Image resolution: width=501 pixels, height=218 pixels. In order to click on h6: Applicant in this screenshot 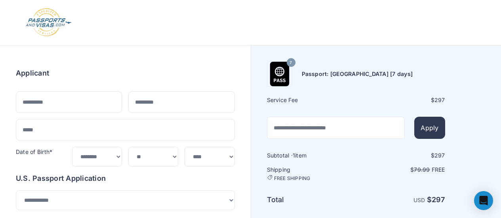, I will do `click(32, 73)`.